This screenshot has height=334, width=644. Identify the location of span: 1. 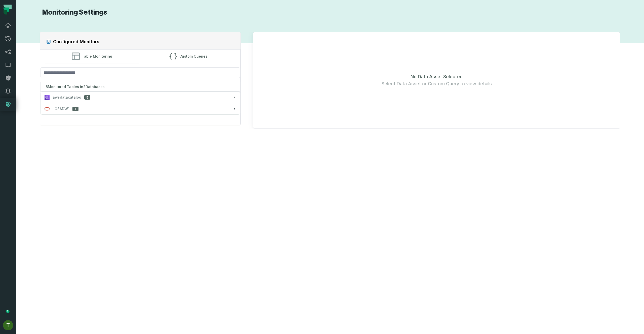
(75, 109).